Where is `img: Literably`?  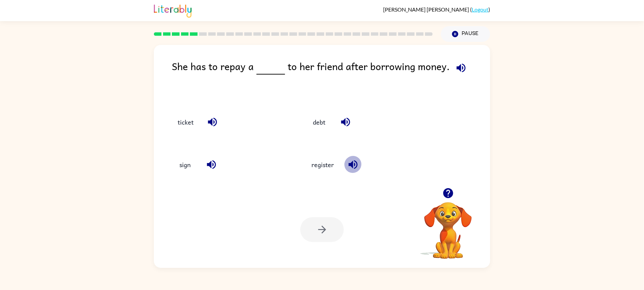
img: Literably is located at coordinates (172, 10).